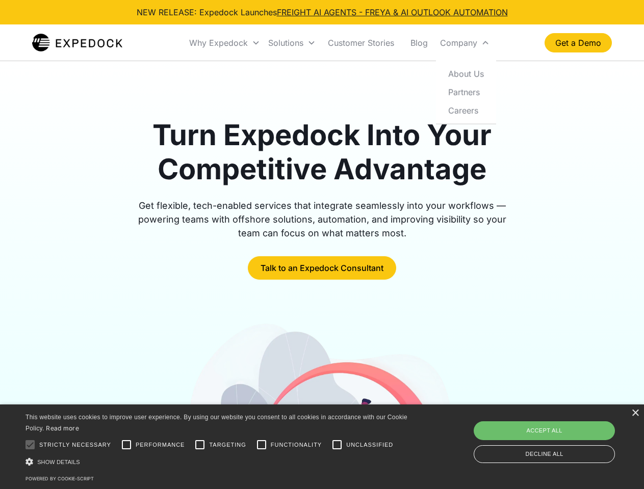 The image size is (644, 489). Describe the element at coordinates (466, 92) in the screenshot. I see `a: Partners` at that location.